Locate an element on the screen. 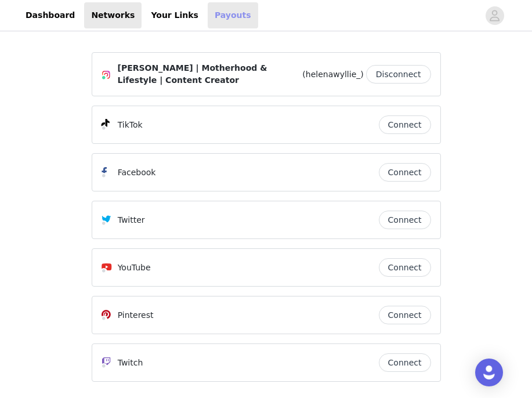  p: Twitter is located at coordinates (131, 220).